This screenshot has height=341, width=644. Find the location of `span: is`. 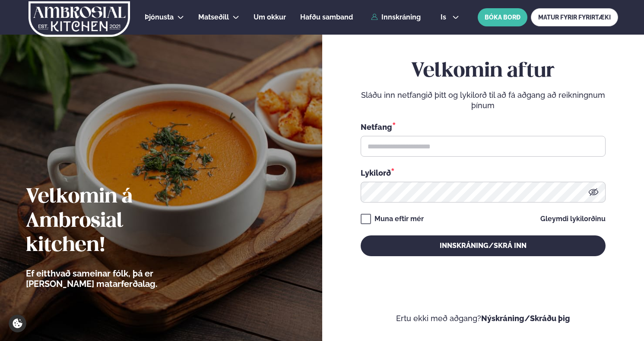

span: is is located at coordinates (445, 17).